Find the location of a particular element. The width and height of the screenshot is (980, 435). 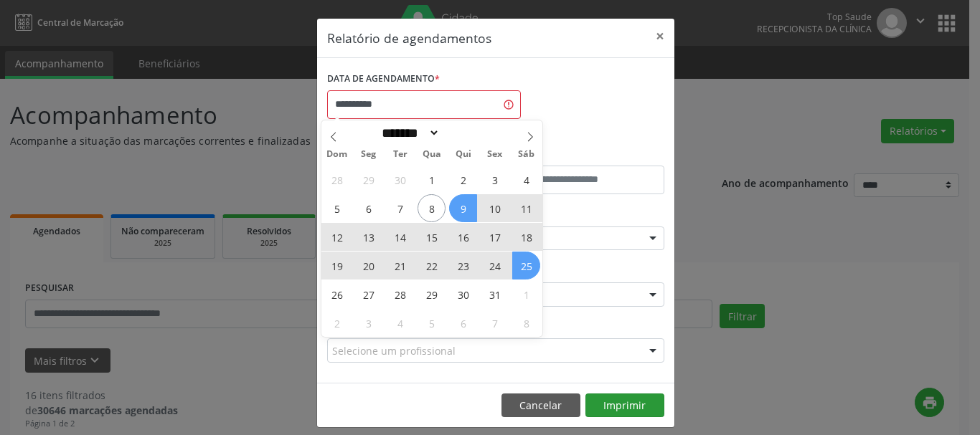

span: Sáb is located at coordinates (526, 154).